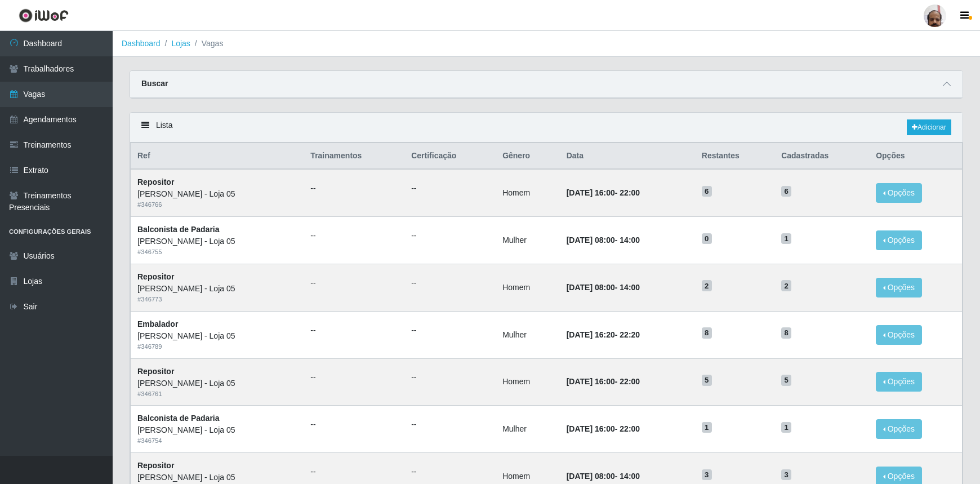  I want to click on th: Opções, so click(915, 156).